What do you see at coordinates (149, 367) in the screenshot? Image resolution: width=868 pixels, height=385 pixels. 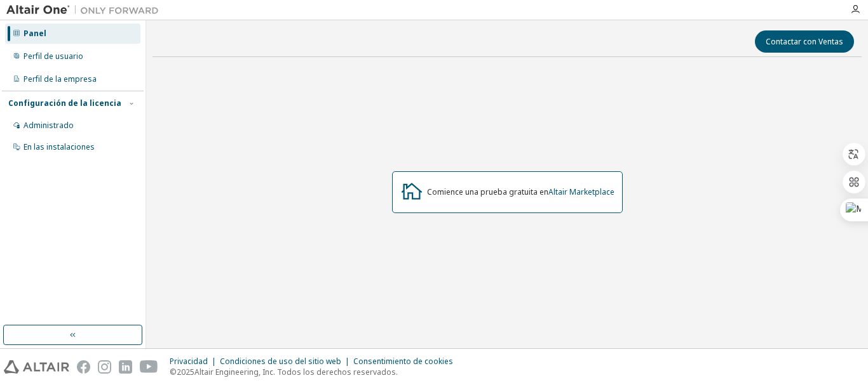 I see `img: youtube.svg` at bounding box center [149, 367].